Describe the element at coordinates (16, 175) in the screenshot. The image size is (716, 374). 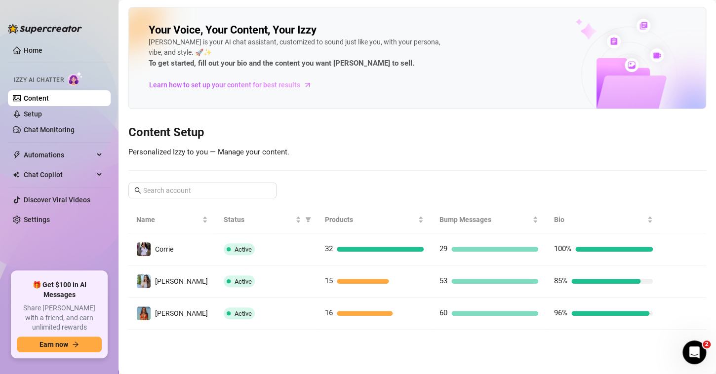
I see `img: Chat Copilot` at that location.